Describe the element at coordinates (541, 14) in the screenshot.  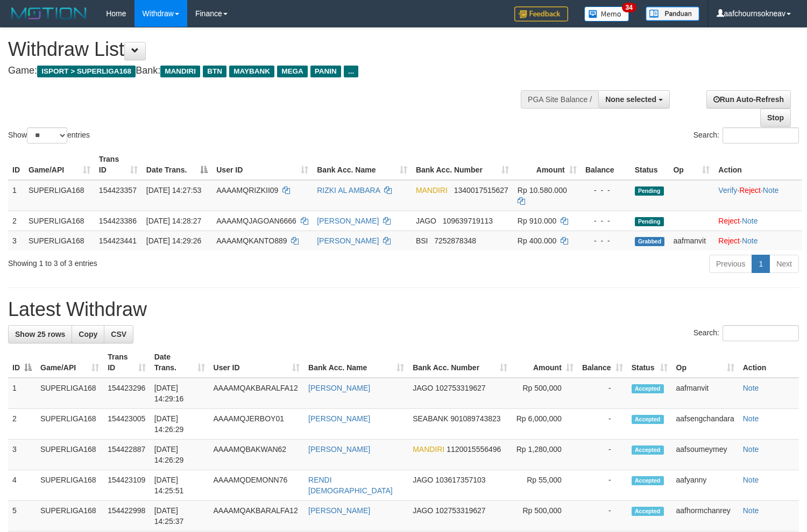
I see `img: Feedback.jpg` at that location.